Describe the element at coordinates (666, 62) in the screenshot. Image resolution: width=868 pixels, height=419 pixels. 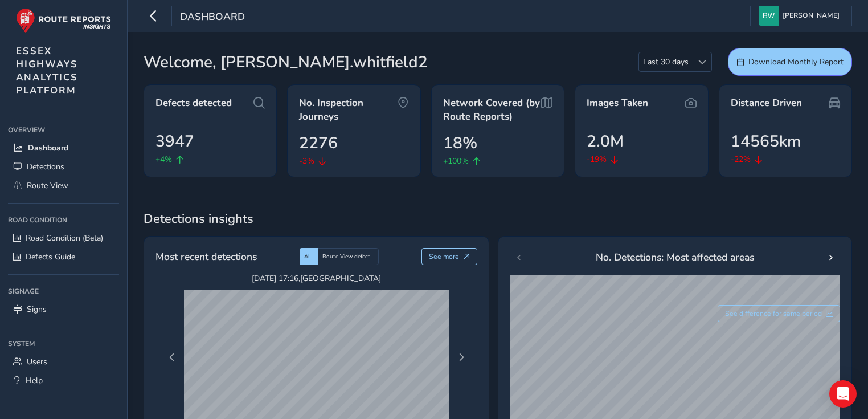
I see `span: Last 30 days` at that location.